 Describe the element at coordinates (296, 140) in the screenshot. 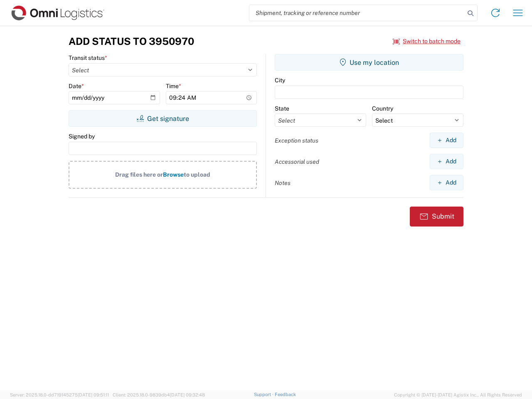

I see `label: Exception status` at that location.